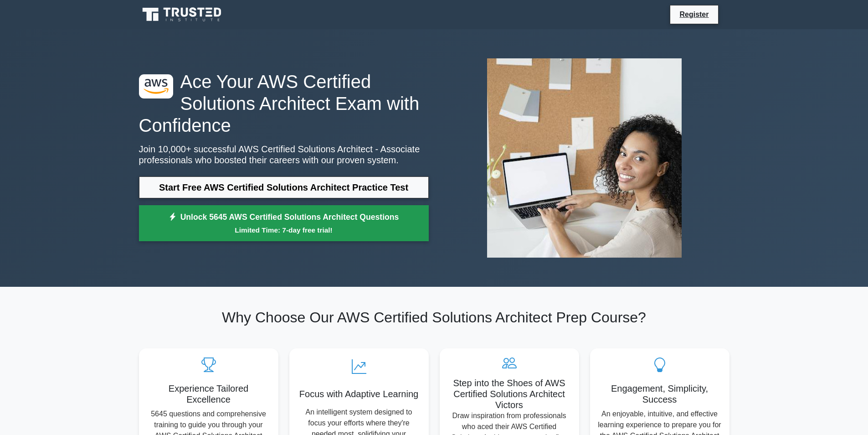 Image resolution: width=868 pixels, height=435 pixels. Describe the element at coordinates (660, 394) in the screenshot. I see `h5: Engagement, Simplicity, Success` at that location.